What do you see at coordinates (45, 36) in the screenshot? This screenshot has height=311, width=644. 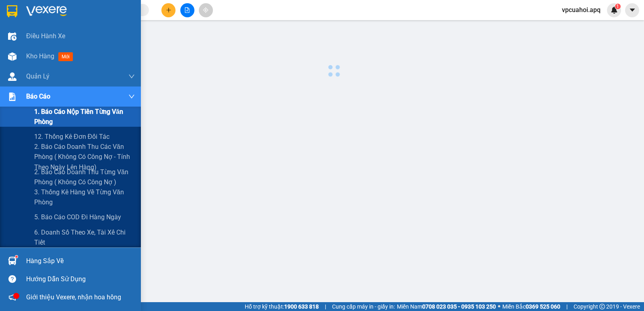 I see `span: Điều hành xe` at bounding box center [45, 36].